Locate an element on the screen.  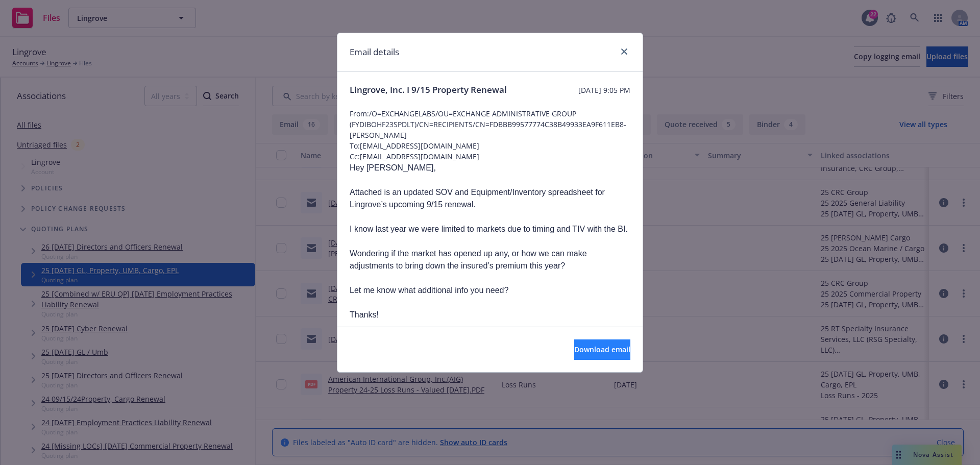
span: Thanks! is located at coordinates (364, 315).